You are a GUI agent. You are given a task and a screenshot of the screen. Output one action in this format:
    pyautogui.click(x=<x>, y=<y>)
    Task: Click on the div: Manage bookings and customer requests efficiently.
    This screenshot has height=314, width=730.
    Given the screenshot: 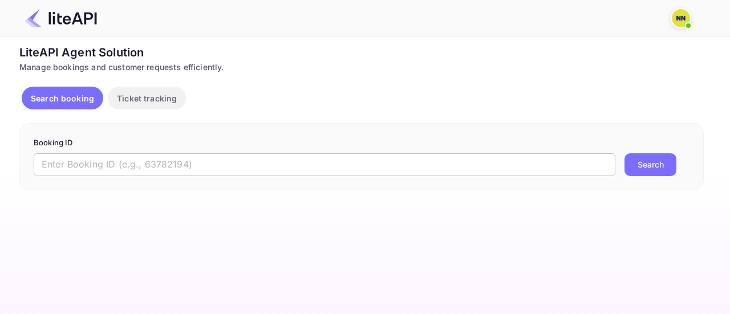 What is the action you would take?
    pyautogui.click(x=362, y=67)
    